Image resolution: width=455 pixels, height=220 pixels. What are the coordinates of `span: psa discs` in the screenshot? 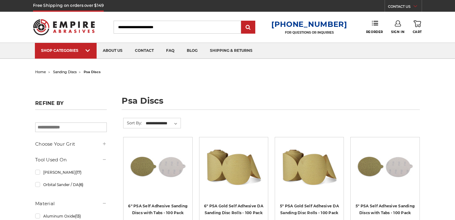 It's located at (92, 72).